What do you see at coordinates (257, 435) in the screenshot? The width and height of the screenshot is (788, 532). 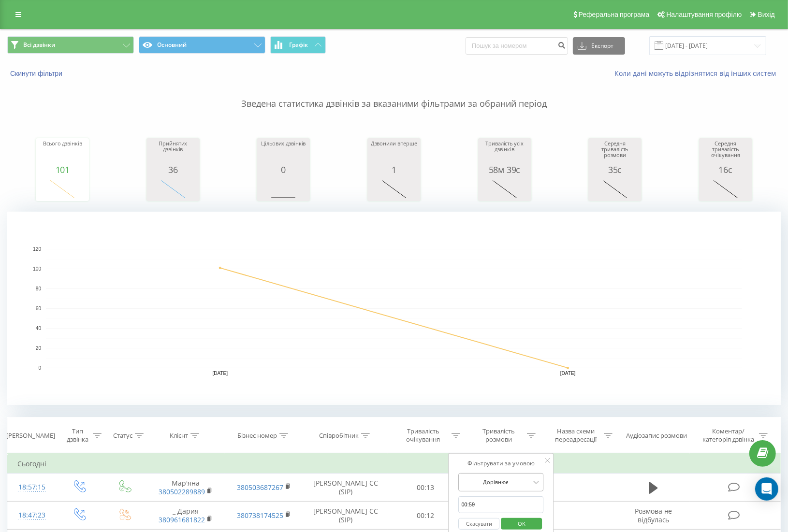 I see `div: Бізнес номер` at bounding box center [257, 435].